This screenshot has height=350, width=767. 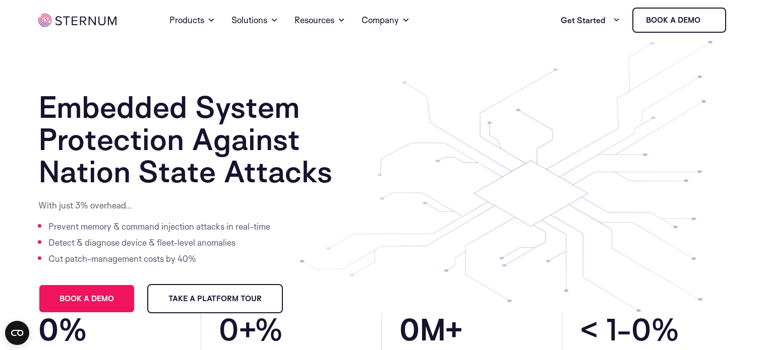 I want to click on li: Detect & diagnose device & fleet-level anomalies, so click(x=160, y=243).